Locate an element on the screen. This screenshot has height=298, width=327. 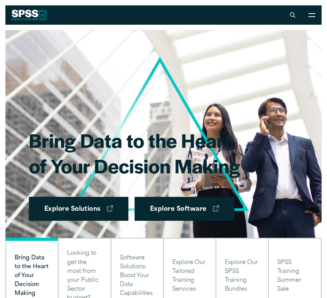
h1: Bring Data to the Heart of Your Decision Making is located at coordinates (135, 153).